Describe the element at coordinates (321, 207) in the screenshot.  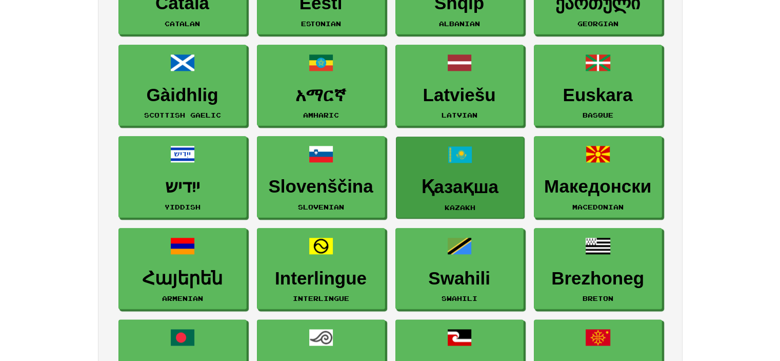
I see `small: Slovenian` at that location.